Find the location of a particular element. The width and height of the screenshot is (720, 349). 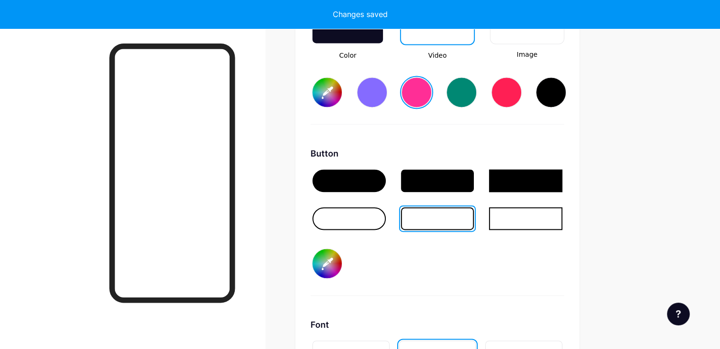

span: Color is located at coordinates (347, 55).